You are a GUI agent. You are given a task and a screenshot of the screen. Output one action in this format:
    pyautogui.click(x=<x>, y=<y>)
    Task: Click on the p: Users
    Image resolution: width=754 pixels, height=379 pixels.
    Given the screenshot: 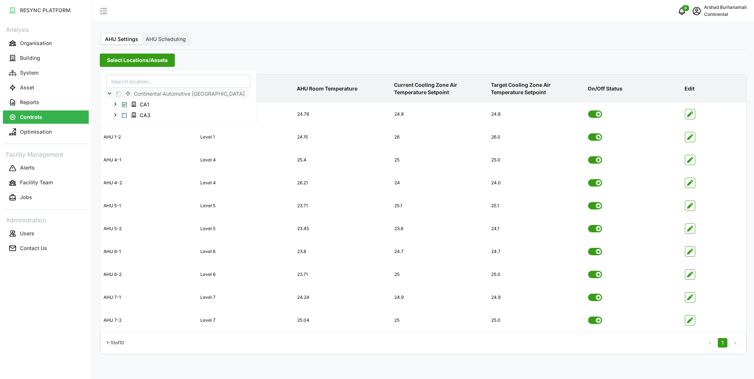 What is the action you would take?
    pyautogui.click(x=27, y=234)
    